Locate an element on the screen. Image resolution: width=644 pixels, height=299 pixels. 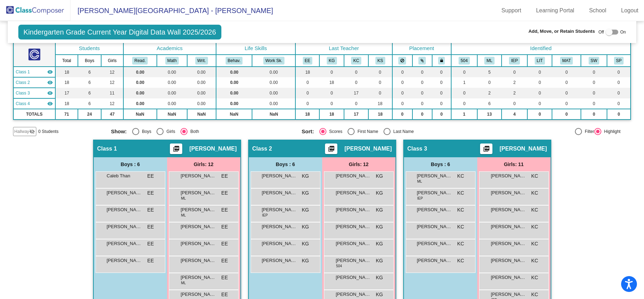
a: School is located at coordinates (598, 11).